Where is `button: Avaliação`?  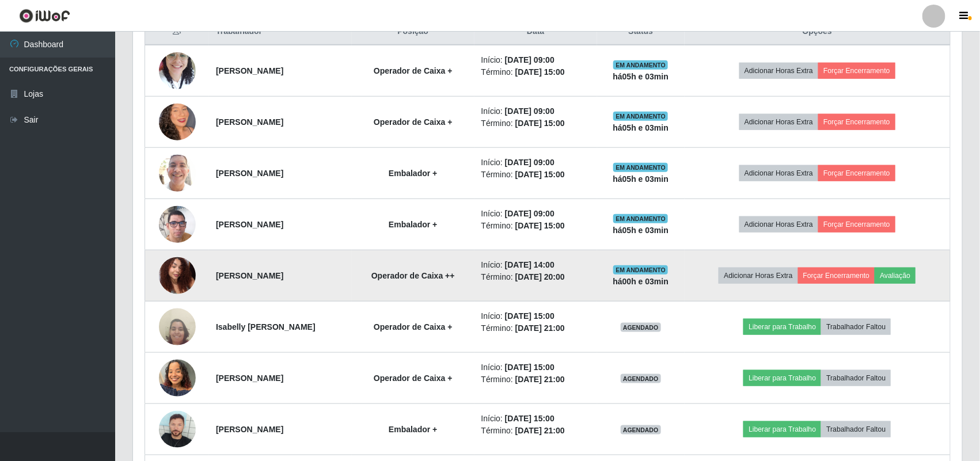 button: Avaliação is located at coordinates (895, 276).